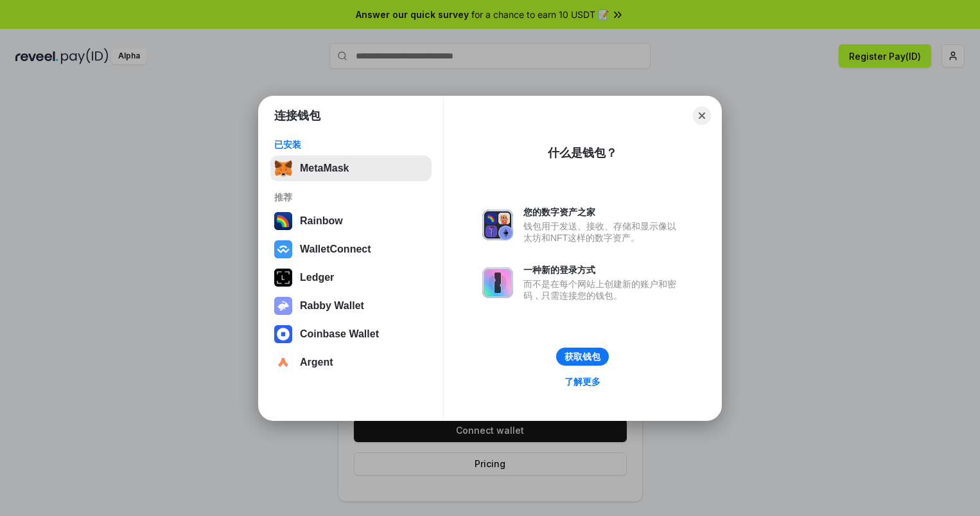 The height and width of the screenshot is (516, 980). I want to click on img: svg+xml,%3Csvg%20width%3D%22120%22%20height%3D%22120%22%20viewBox%3D%220%200%20120%20120%22%20fil..., so click(283, 221).